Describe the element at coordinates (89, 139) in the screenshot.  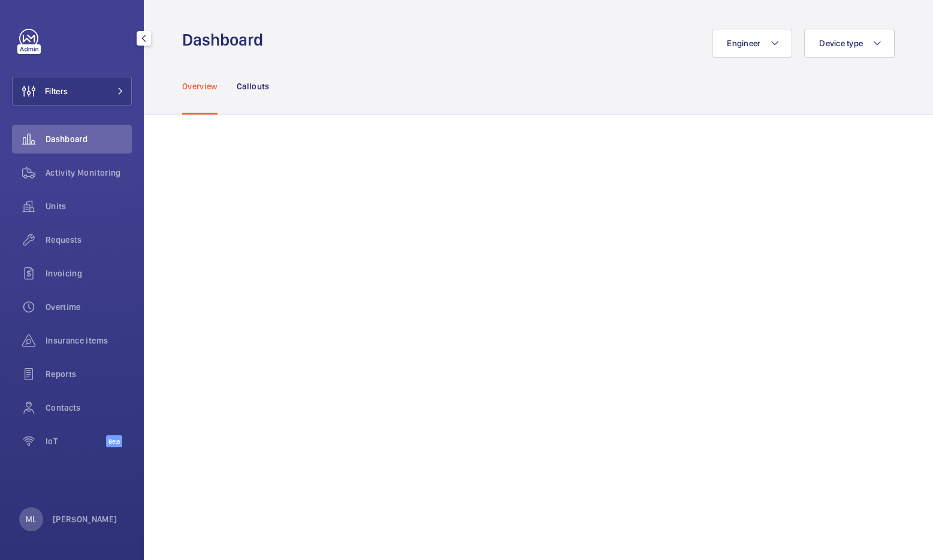
I see `span: Dashboard` at that location.